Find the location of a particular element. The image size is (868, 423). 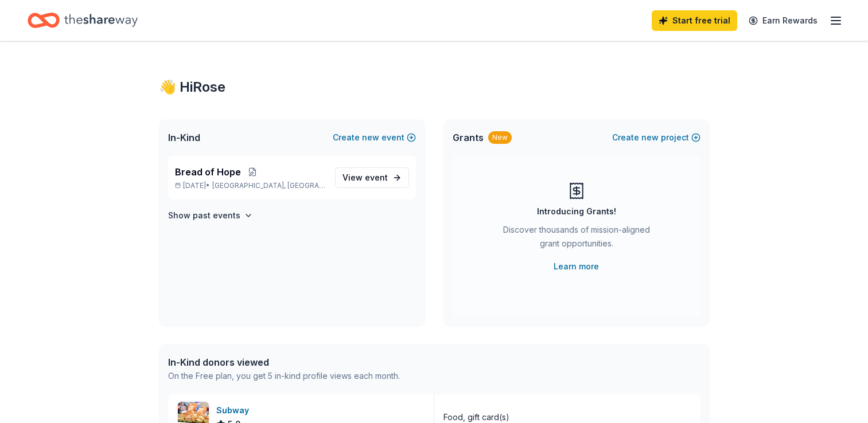

span: Bread of Hope is located at coordinates (207, 172).